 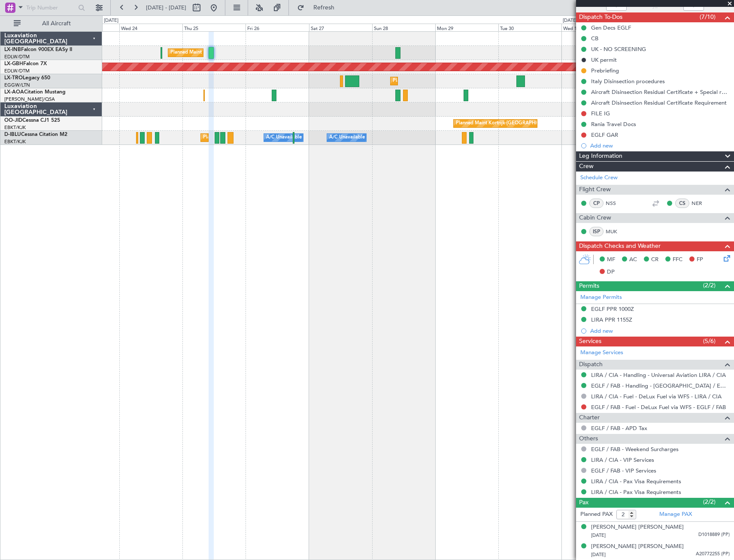 I want to click on label: Planned PAX, so click(x=597, y=515).